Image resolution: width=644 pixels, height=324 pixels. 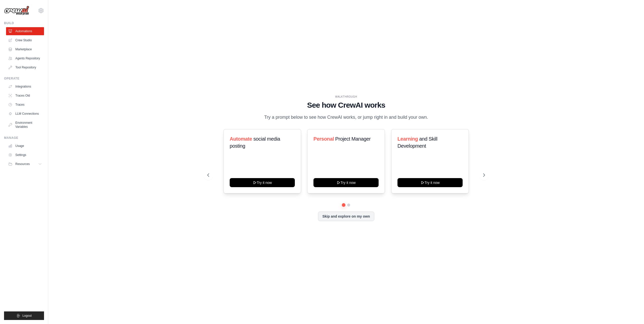 I want to click on div: Operate, so click(x=24, y=79).